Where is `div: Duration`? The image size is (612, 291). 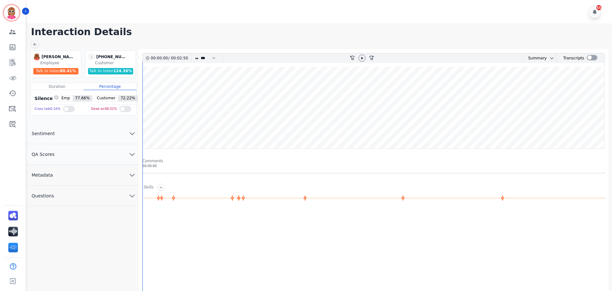 div: Duration is located at coordinates (57, 87).